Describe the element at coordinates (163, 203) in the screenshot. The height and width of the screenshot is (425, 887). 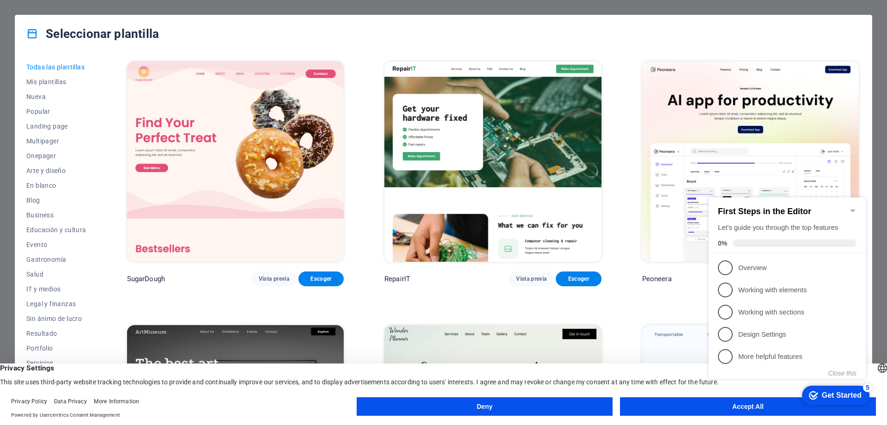
I see `div: 5` at that location.